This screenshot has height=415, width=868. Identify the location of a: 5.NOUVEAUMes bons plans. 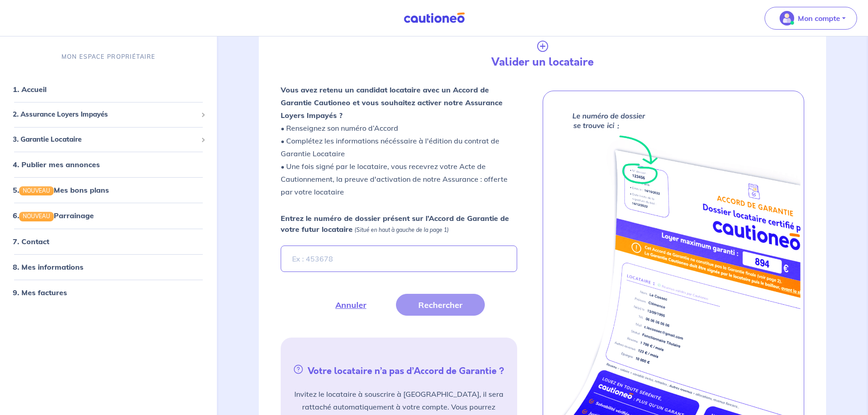
(61, 190).